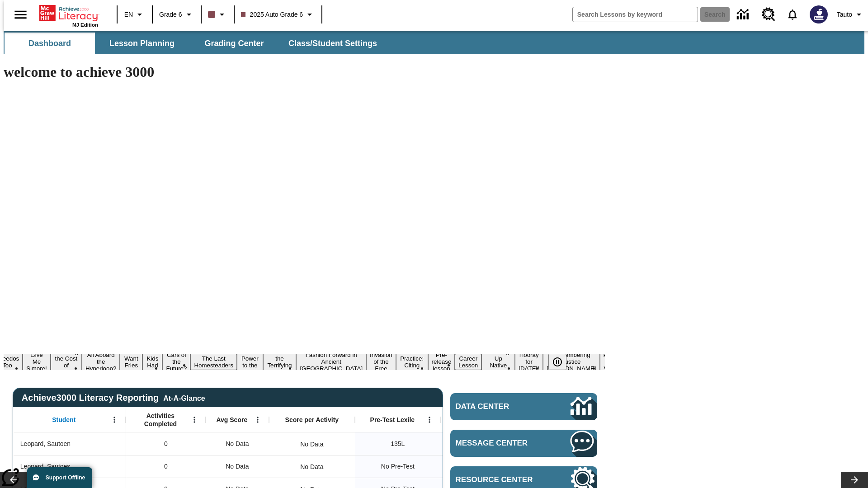  What do you see at coordinates (412, 362) in the screenshot?
I see `button: Slide 14 Mixed Practice: Citing Evidence` at bounding box center [412, 362].